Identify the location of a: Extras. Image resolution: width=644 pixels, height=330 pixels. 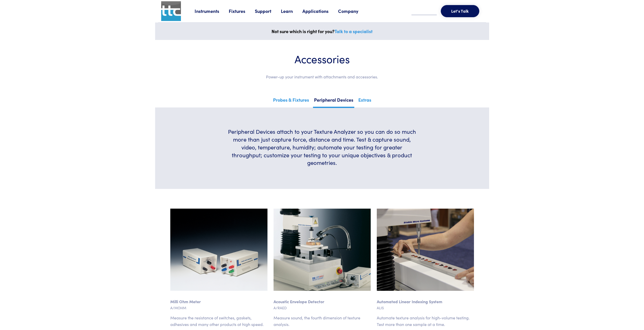
(365, 101).